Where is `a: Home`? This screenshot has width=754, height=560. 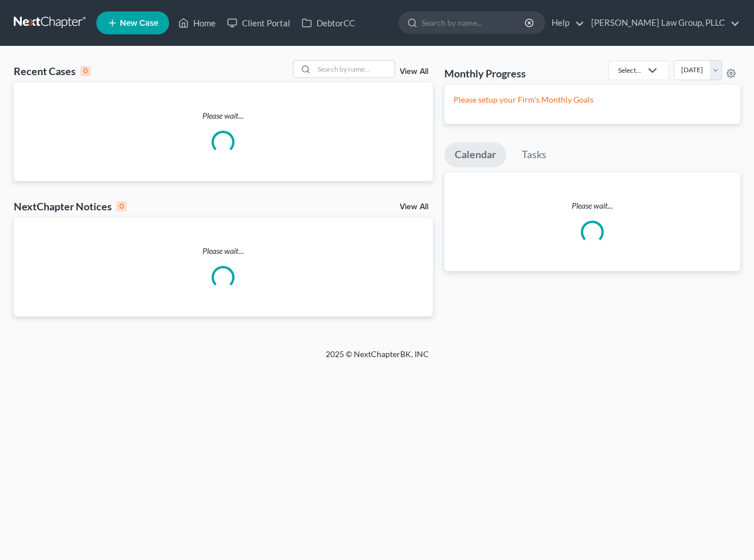 a: Home is located at coordinates (196, 23).